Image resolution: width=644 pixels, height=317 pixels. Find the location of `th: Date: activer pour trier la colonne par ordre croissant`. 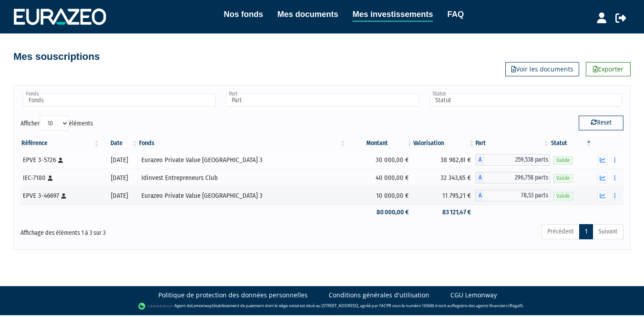

th: Date: activer pour trier la colonne par ordre croissant is located at coordinates (119, 143).